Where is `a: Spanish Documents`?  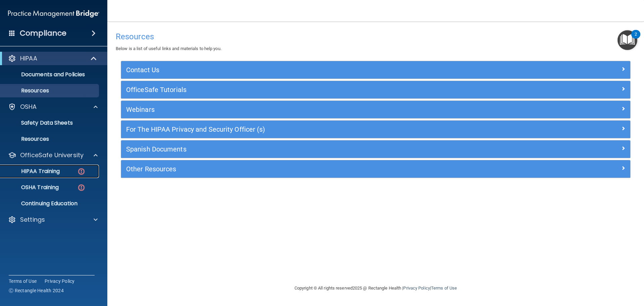
a: Spanish Documents is located at coordinates (376, 149).